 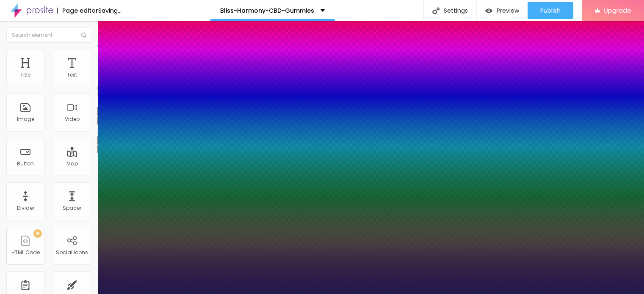 I want to click on div: Spacer, so click(x=72, y=209).